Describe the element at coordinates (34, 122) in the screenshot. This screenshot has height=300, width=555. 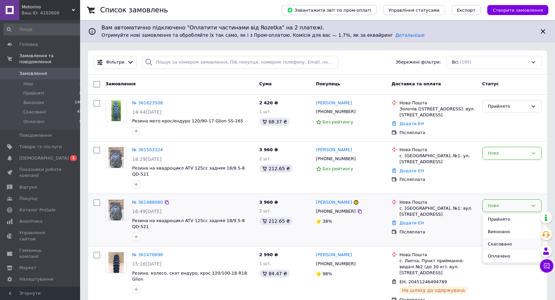
I see `span: Оплачені` at that location.